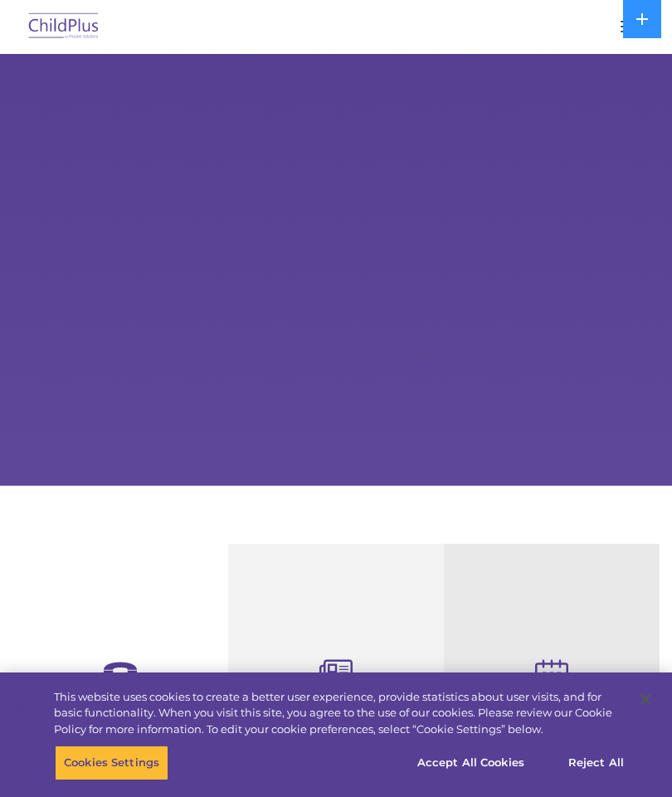  What do you see at coordinates (596, 763) in the screenshot?
I see `button: Reject All` at bounding box center [596, 763].